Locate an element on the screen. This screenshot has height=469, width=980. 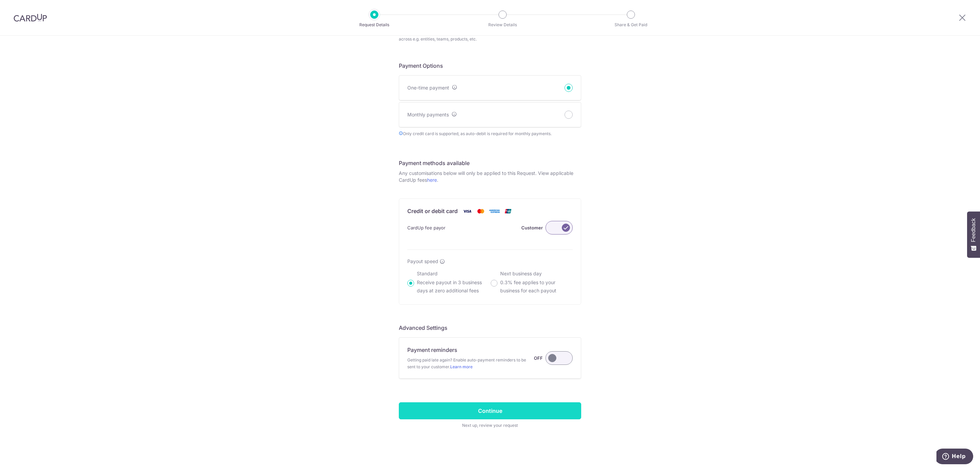
p: Review Details is located at coordinates (502, 25).